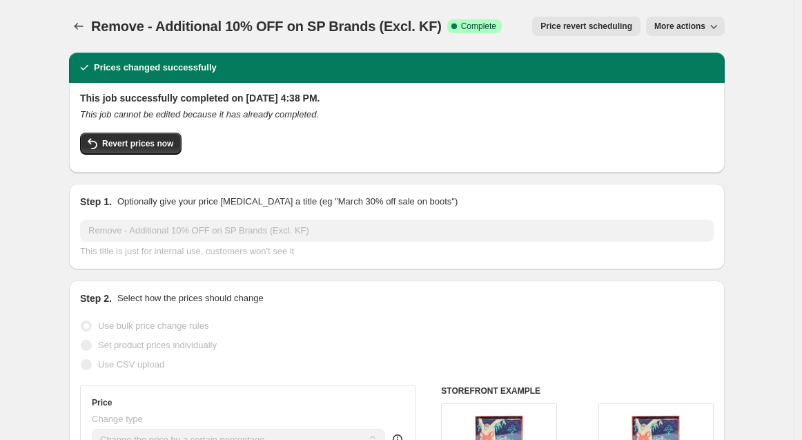 The image size is (802, 440). What do you see at coordinates (79, 26) in the screenshot?
I see `button: Price change jobs` at bounding box center [79, 26].